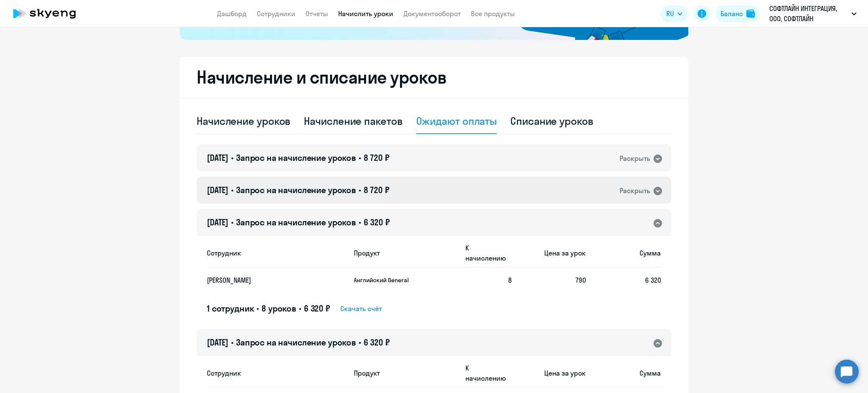 The image size is (868, 393). What do you see at coordinates (731, 13) in the screenshot?
I see `div: Баланс` at bounding box center [731, 13].